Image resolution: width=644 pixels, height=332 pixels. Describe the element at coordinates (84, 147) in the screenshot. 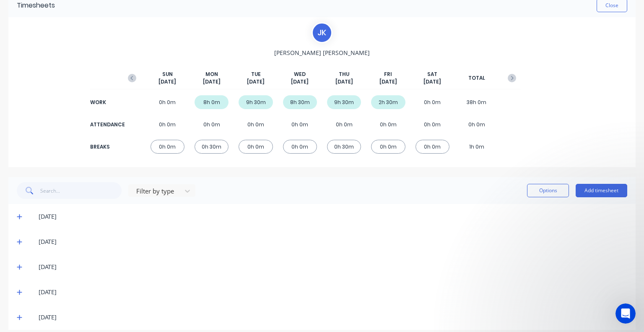

I see `h2: Have an idea or feature request?` at that location.